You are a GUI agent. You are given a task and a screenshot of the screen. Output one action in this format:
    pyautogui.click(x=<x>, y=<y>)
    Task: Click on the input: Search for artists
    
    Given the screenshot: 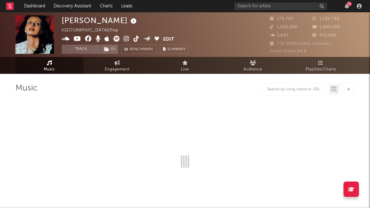 What is the action you would take?
    pyautogui.click(x=281, y=6)
    